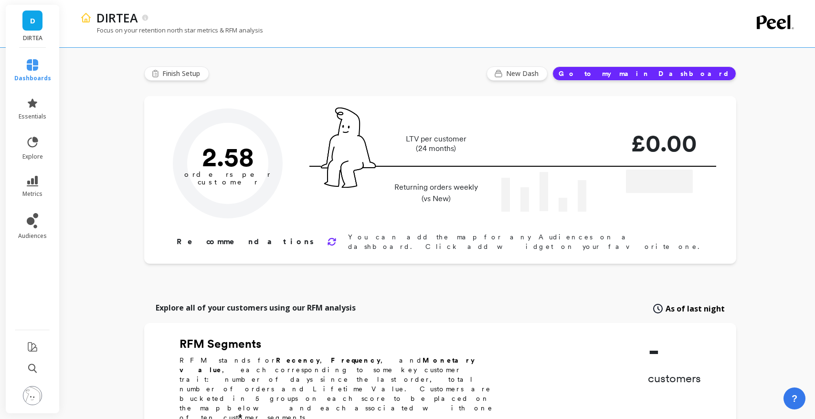 The height and width of the screenshot is (419, 815). Describe the element at coordinates (298, 360) in the screenshot. I see `b: Recency` at that location.